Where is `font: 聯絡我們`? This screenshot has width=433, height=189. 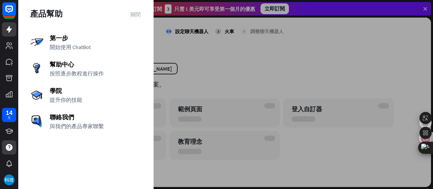 font: 聯絡我們 is located at coordinates (62, 117).